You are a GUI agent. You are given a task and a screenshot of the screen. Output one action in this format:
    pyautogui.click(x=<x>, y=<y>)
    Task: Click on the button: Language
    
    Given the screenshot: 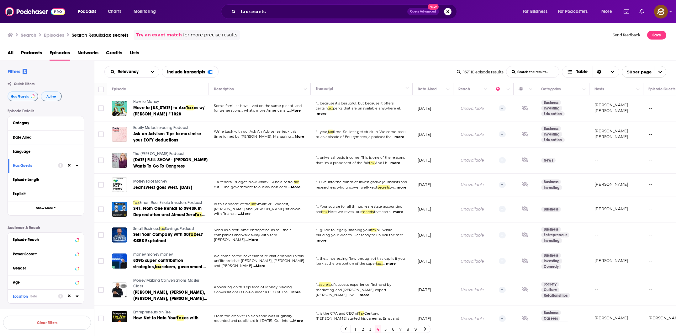 What is the action you would take?
    pyautogui.click(x=46, y=151)
    